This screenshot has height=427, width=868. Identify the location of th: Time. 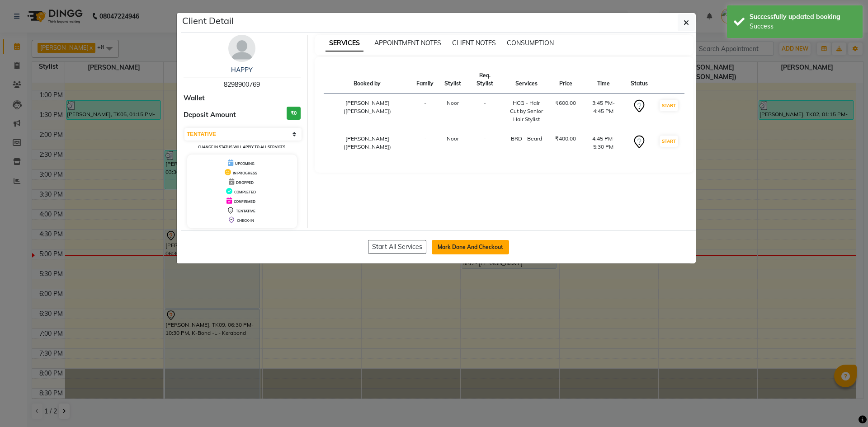
(603, 79).